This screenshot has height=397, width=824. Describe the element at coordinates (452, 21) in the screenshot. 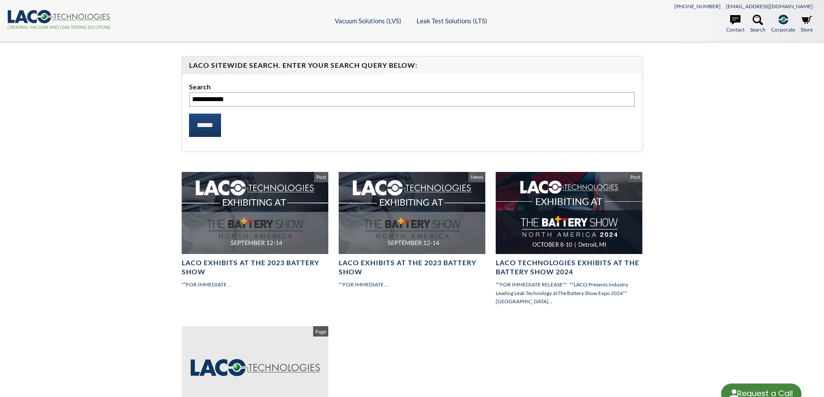

I see `a: Leak Test Solutions (LTS)` at that location.